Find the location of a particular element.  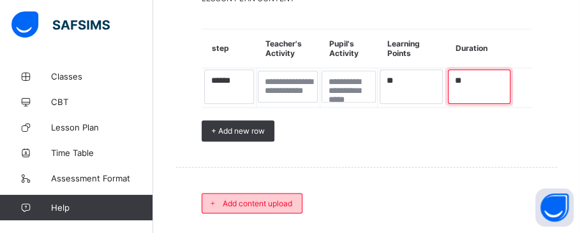

span: Help is located at coordinates (101, 208).